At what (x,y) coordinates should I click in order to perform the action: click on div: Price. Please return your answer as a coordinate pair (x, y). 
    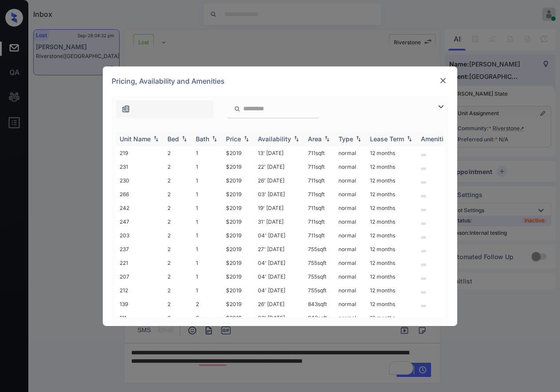
    Looking at the image, I should click on (234, 138).